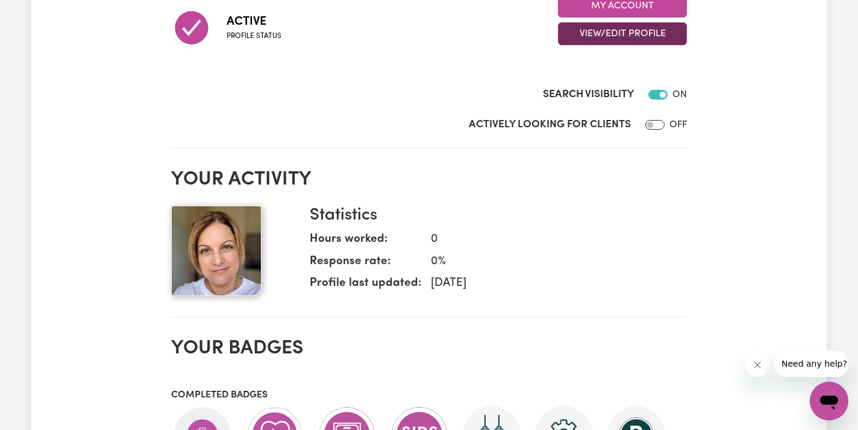  What do you see at coordinates (254, 22) in the screenshot?
I see `span: Active` at bounding box center [254, 22].